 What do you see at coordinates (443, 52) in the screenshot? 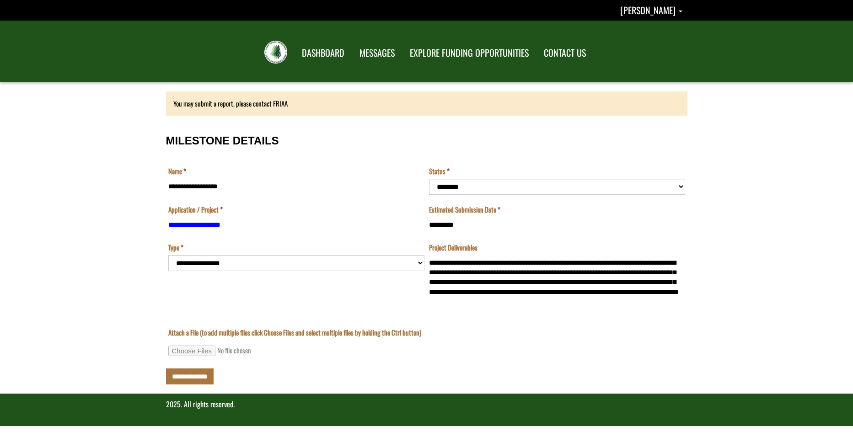
I see `nav: Main Navigation` at bounding box center [443, 52].